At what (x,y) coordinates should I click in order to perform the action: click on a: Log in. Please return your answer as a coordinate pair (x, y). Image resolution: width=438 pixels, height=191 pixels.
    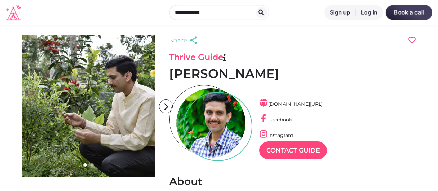
    Looking at the image, I should click on (369, 12).